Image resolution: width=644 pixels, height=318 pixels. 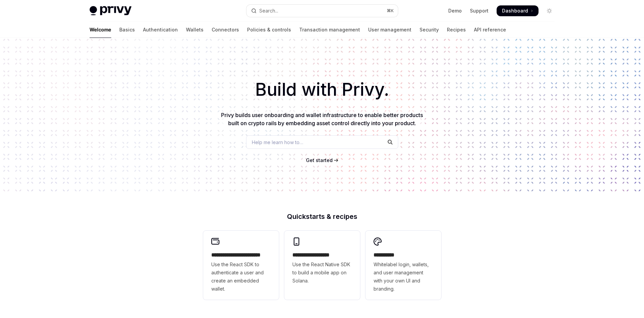 What do you see at coordinates (515, 11) in the screenshot?
I see `span: Dashboard` at bounding box center [515, 11].